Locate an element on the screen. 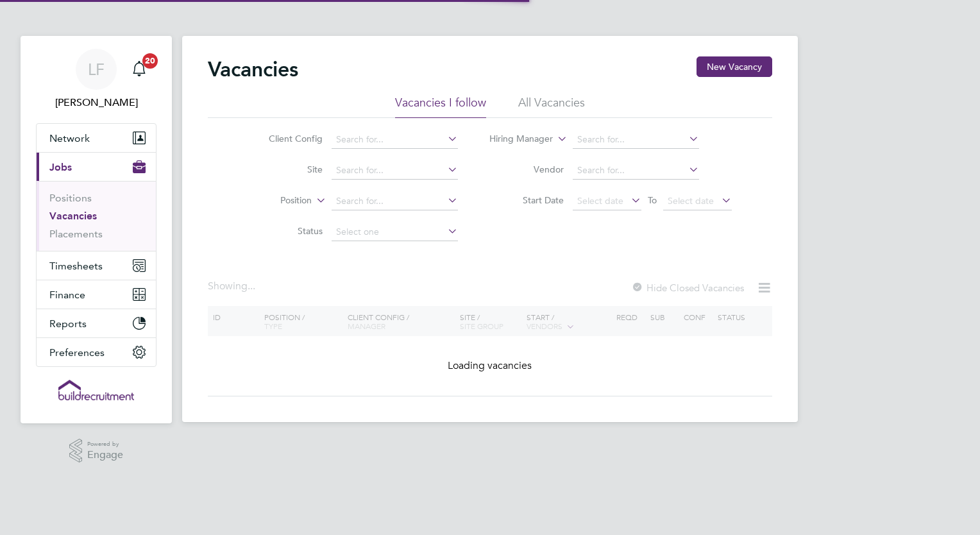 This screenshot has width=980, height=535. a: Placements is located at coordinates (76, 234).